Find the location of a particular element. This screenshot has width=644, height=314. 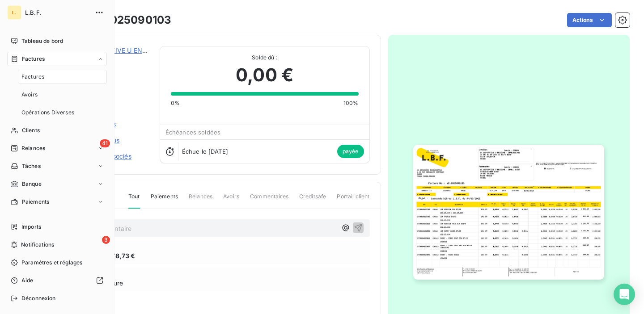

span: 0,00 € is located at coordinates (264, 75).